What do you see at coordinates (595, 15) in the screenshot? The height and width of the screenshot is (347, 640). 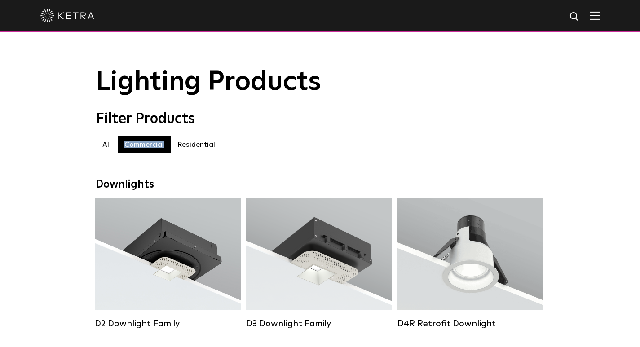 I see `img: Hamburger%20Nav.svg` at bounding box center [595, 15].